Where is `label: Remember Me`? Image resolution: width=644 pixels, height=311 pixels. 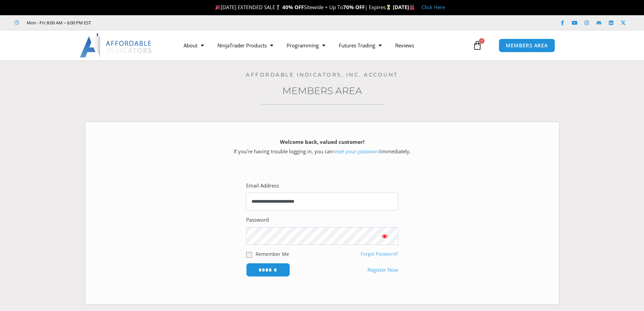 label: Remember Me is located at coordinates (272, 253).